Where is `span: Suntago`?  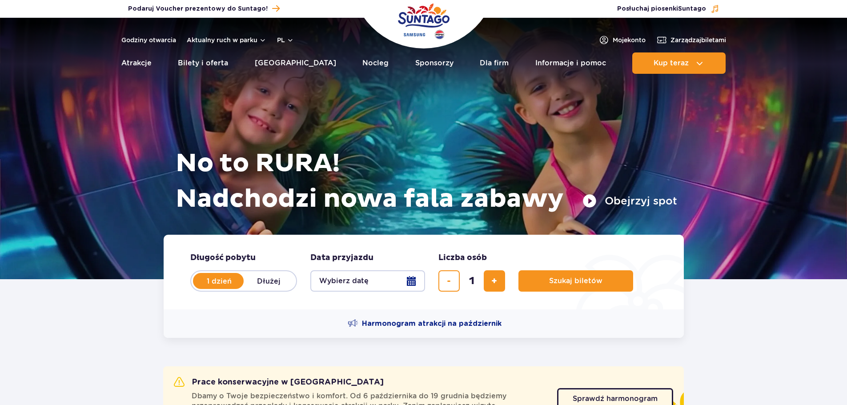
span: Suntago is located at coordinates (692, 9).